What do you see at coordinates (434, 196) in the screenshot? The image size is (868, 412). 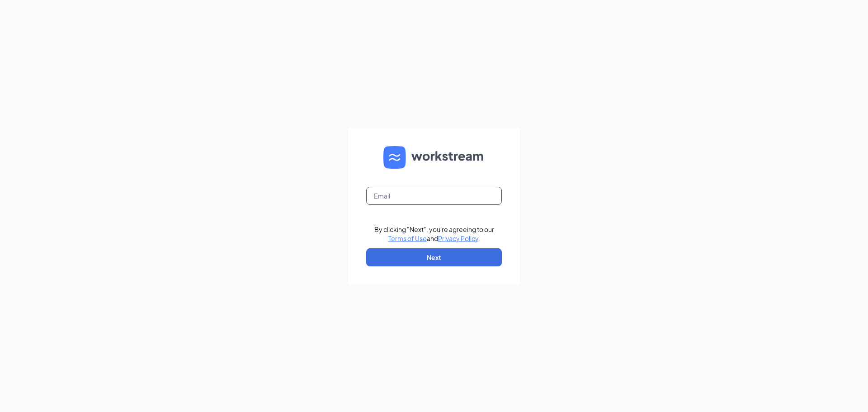 I see `input: Email` at bounding box center [434, 196].